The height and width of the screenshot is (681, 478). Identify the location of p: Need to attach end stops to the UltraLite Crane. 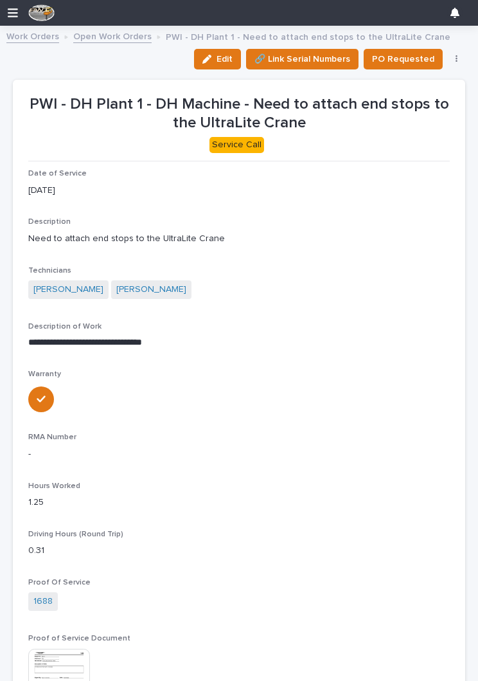
(239, 238).